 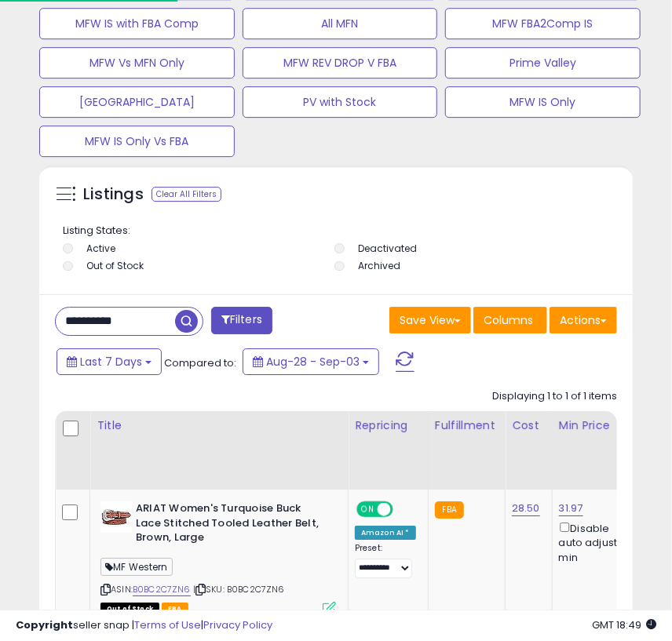 What do you see at coordinates (624, 625) in the screenshot?
I see `span: 2025-09-11 18:49 GMT` at bounding box center [624, 625].